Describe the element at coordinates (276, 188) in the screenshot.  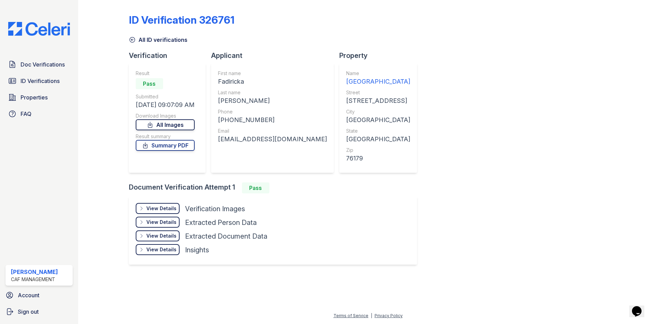
I see `div: Document Verification Attempt 1` at that location.